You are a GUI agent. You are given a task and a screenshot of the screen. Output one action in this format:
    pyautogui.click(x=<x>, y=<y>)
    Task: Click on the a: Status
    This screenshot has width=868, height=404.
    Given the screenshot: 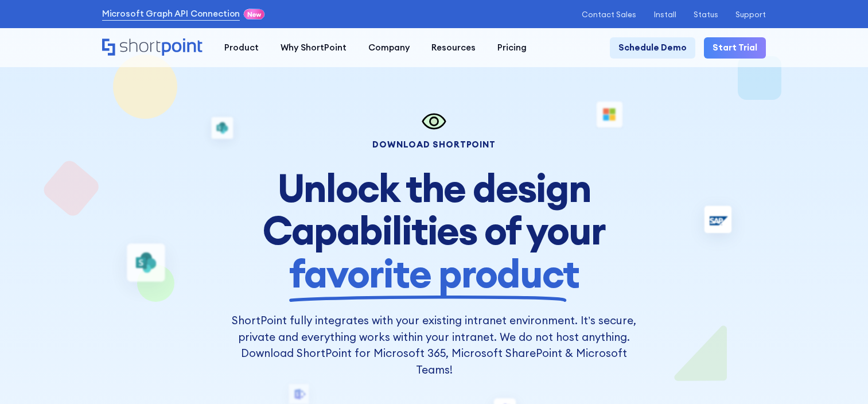 What is the action you would take?
    pyautogui.click(x=706, y=14)
    